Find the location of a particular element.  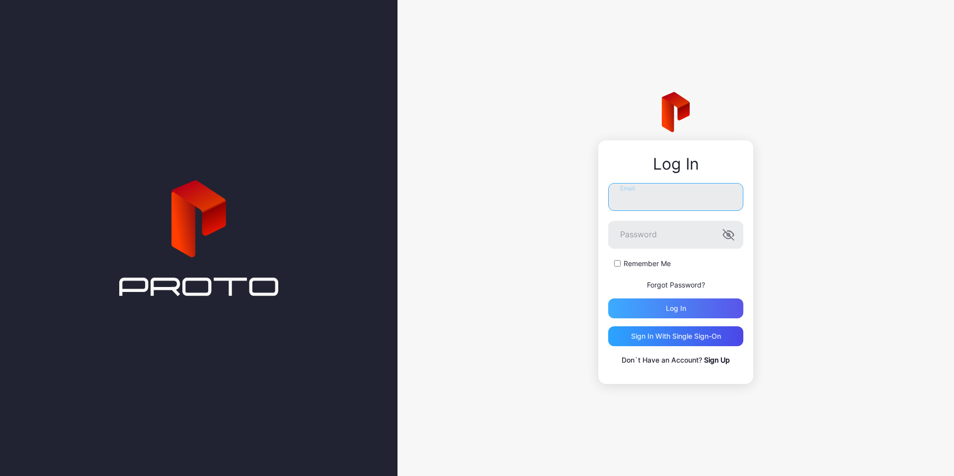

button: Log in is located at coordinates (676, 308).